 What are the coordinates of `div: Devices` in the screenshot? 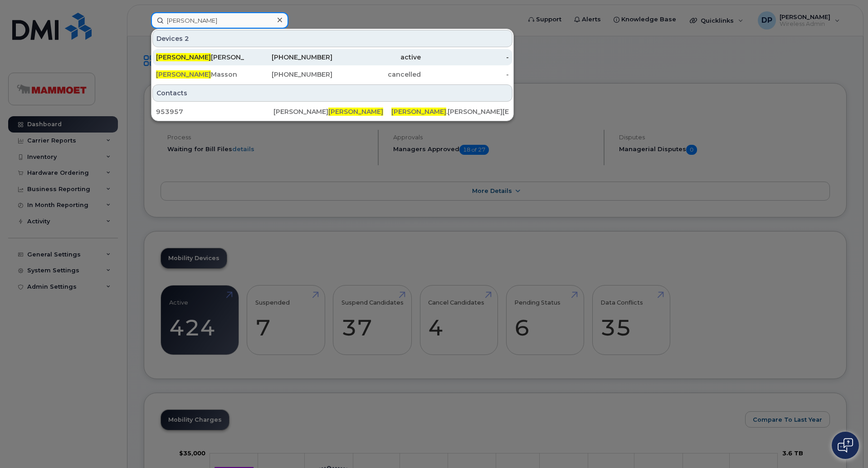 It's located at (333, 38).